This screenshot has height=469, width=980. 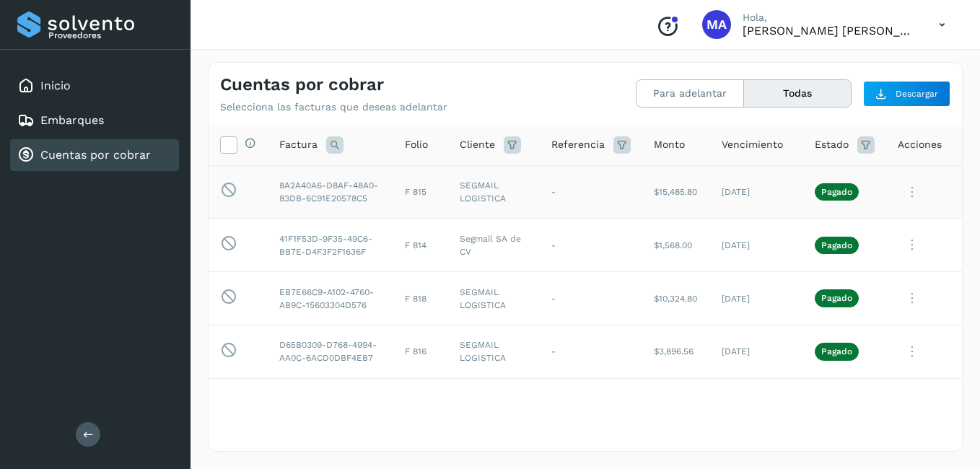 I want to click on p: Selecciona las facturas que deseas adelantar, so click(x=333, y=107).